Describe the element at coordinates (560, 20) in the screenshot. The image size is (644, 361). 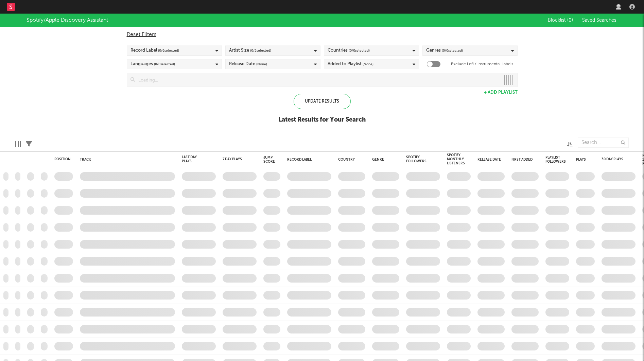
I see `span: Blocklist` at that location.